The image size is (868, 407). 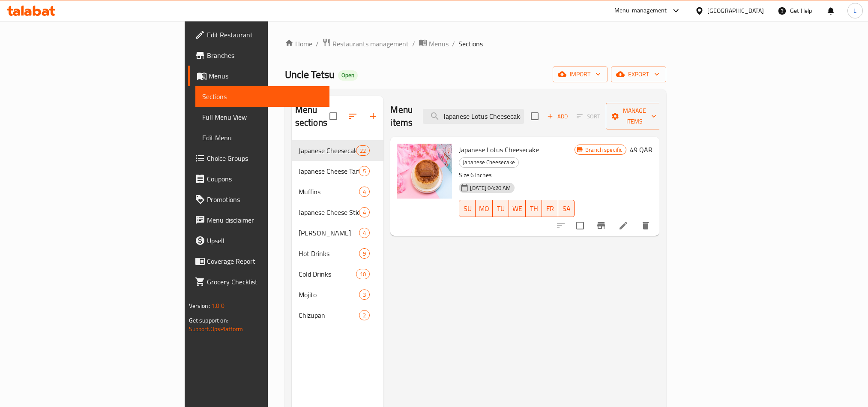 What do you see at coordinates (534, 208) in the screenshot?
I see `span: TH` at bounding box center [534, 208].